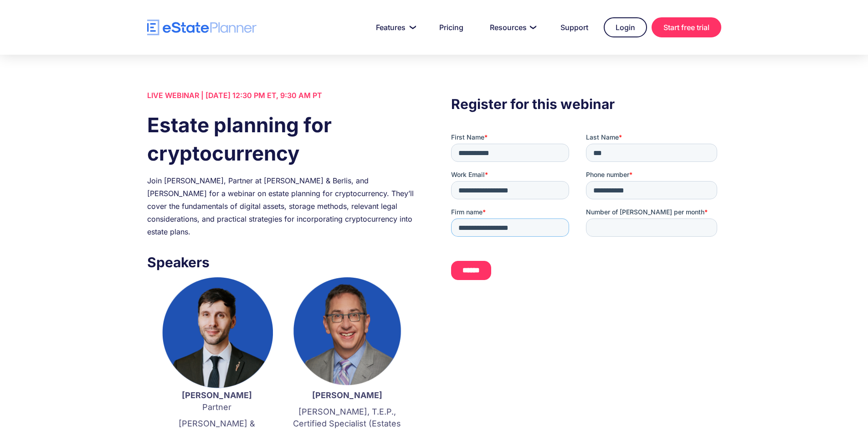 This screenshot has height=431, width=868. Describe the element at coordinates (151, 4) in the screenshot. I see `span: Last Name` at that location.